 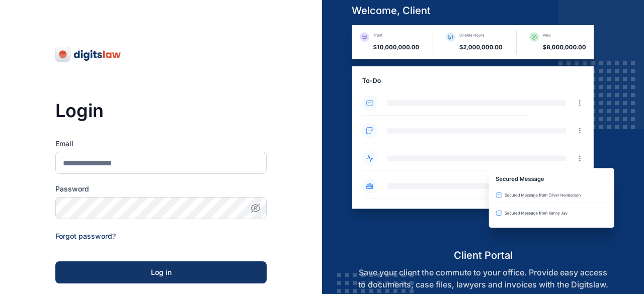 I want to click on p: Save your client the commute to your office. Provide easy access to documents, case files, lawyer..., so click(x=483, y=278).